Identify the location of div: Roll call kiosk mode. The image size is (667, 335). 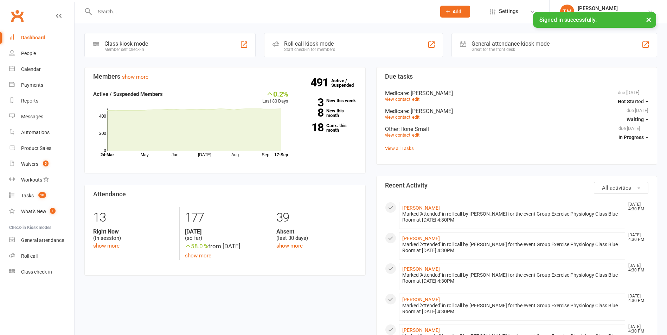
(309, 44).